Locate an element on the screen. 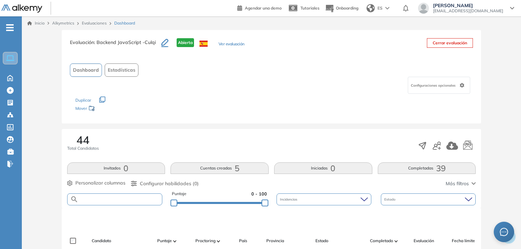 This screenshot has width=521, height=249. span: Fecha límite is located at coordinates (463, 241).